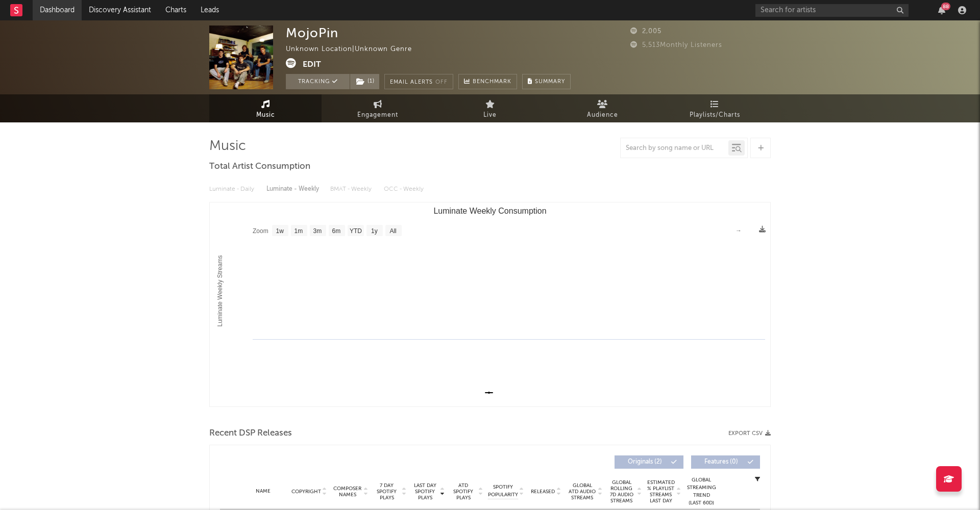 This screenshot has width=980, height=510. What do you see at coordinates (660, 492) in the screenshot?
I see `span: Estimated % Playlist Streams Last Day` at bounding box center [660, 492].